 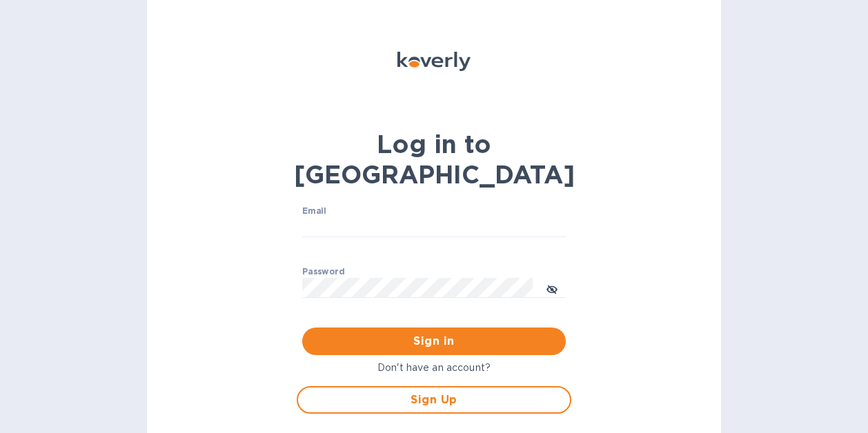 I want to click on button: toggle password visibility, so click(x=552, y=287).